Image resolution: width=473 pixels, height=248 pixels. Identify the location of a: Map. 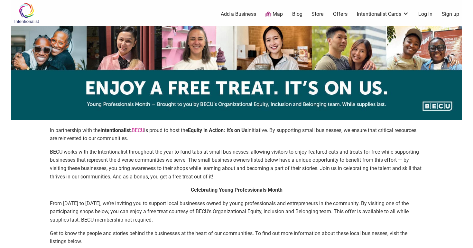
(274, 14).